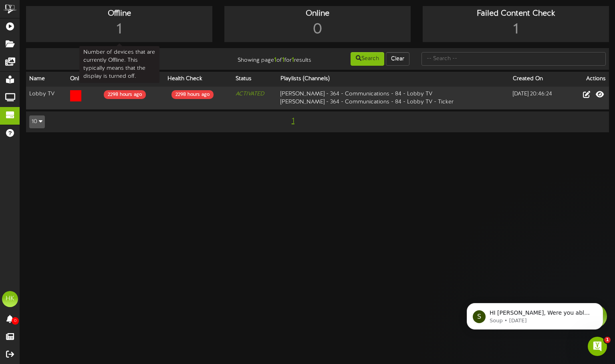  Describe the element at coordinates (36, 121) in the screenshot. I see `button: 10` at that location.